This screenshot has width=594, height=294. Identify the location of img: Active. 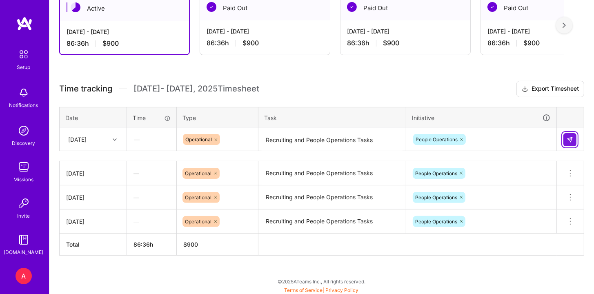
(75, 7).